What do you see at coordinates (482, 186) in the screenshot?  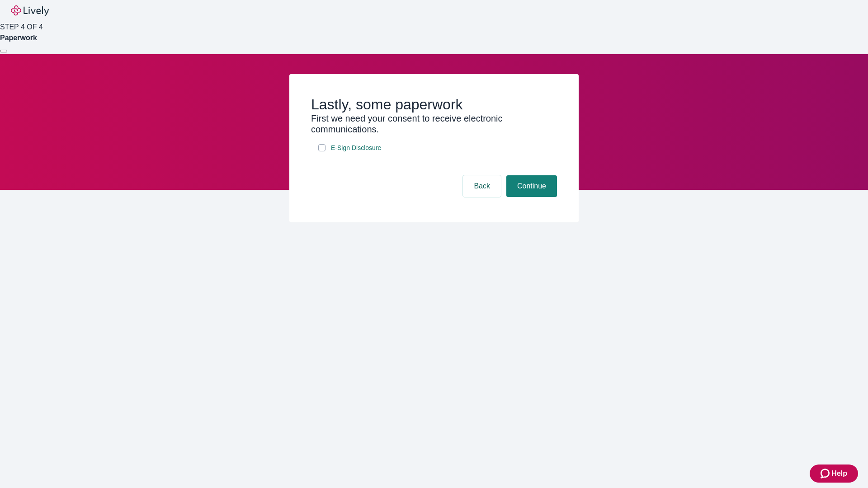 I see `button: Back` at bounding box center [482, 186].